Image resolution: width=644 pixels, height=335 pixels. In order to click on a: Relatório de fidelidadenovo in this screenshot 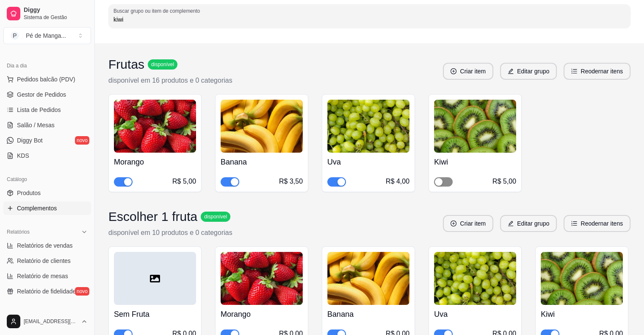, I will do `click(47, 291)`.